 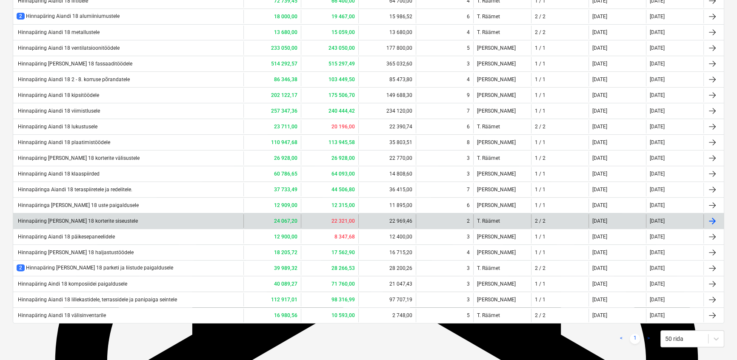 I want to click on div: Hinnapäring Aiandi 18 2 - 8. korruse põrandatele, so click(x=73, y=80).